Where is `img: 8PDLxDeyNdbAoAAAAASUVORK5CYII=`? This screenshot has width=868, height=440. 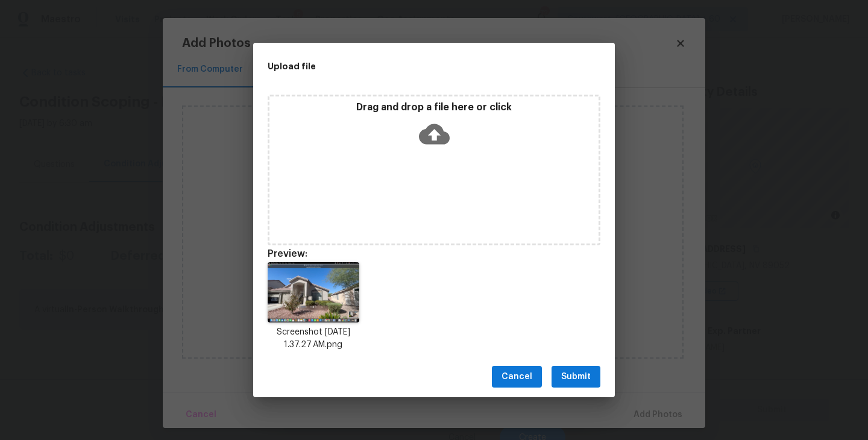 img: 8PDLxDeyNdbAoAAAAASUVORK5CYII= is located at coordinates (314, 292).